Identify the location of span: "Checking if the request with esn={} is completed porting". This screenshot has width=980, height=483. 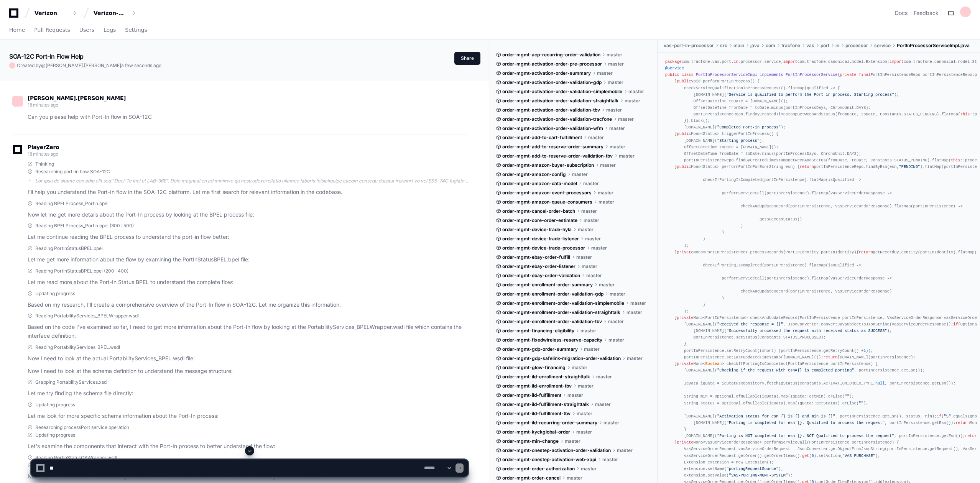
(785, 370).